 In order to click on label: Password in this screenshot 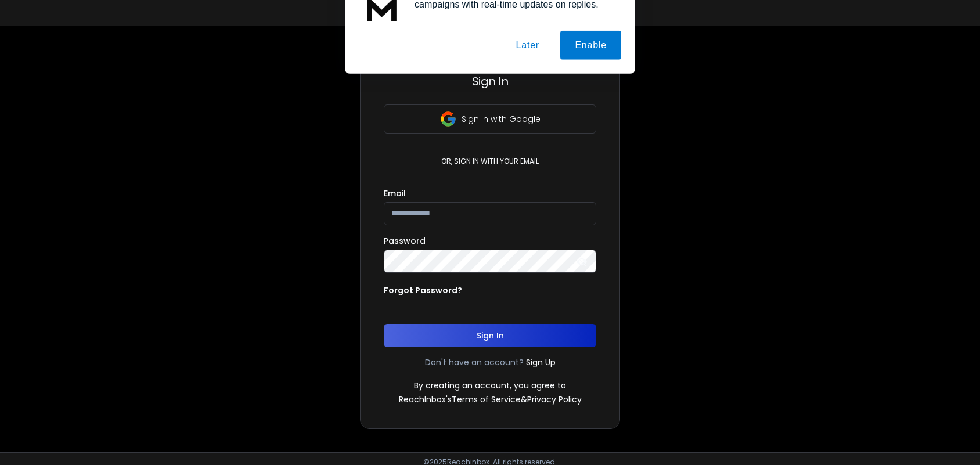, I will do `click(404, 241)`.